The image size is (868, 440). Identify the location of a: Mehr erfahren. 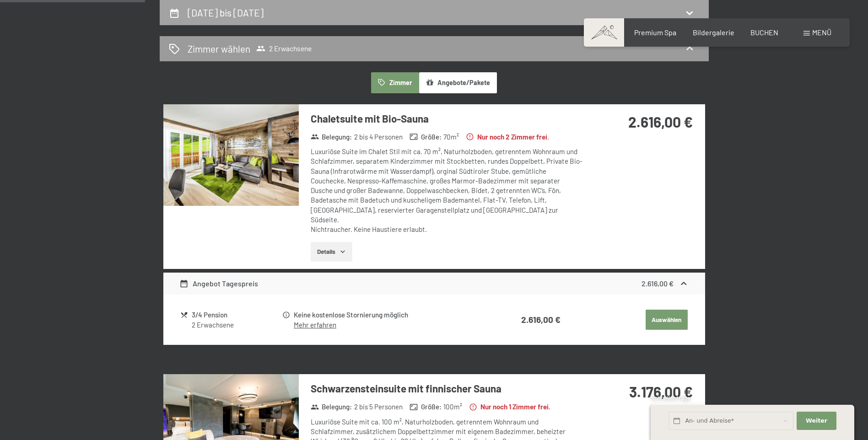
(315, 325).